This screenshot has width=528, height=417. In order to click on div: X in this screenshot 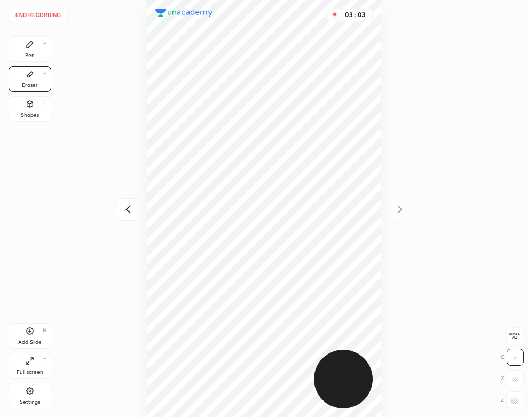, I will do `click(512, 378)`.